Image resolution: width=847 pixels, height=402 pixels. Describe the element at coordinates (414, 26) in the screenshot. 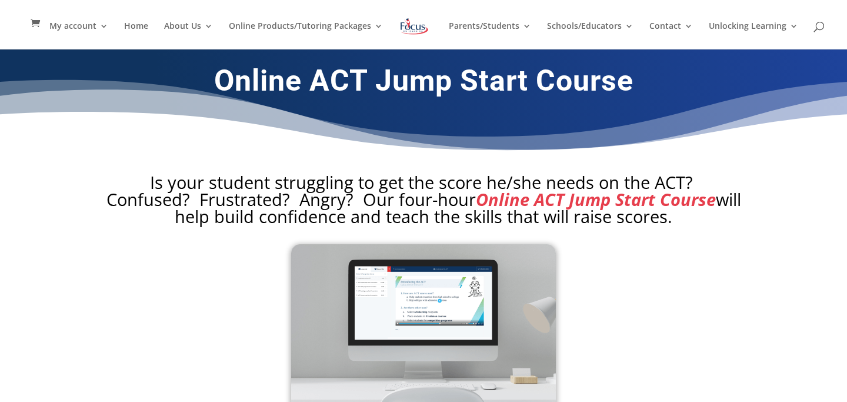

I see `img: Focus on Learning` at that location.